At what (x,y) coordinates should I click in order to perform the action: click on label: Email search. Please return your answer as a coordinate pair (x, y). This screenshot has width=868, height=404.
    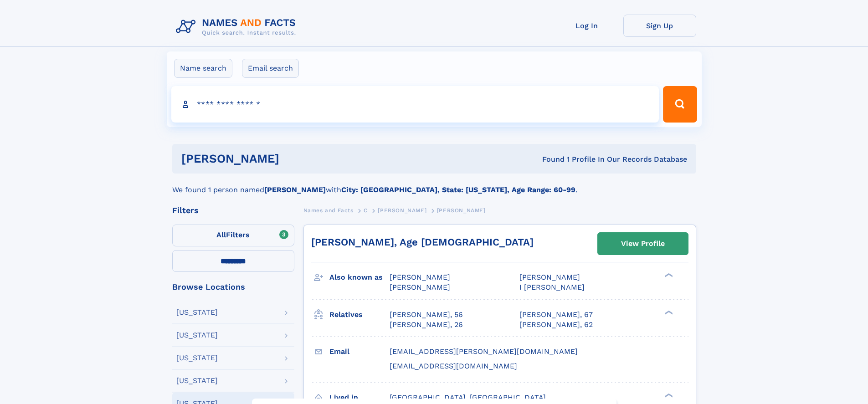
    Looking at the image, I should click on (270, 68).